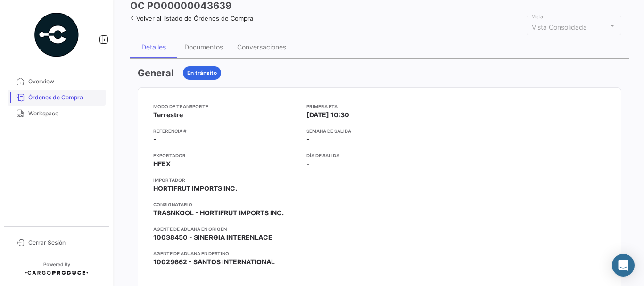 The image size is (644, 286). I want to click on app-card-info-title: Agente de Aduana en Origen, so click(226, 229).